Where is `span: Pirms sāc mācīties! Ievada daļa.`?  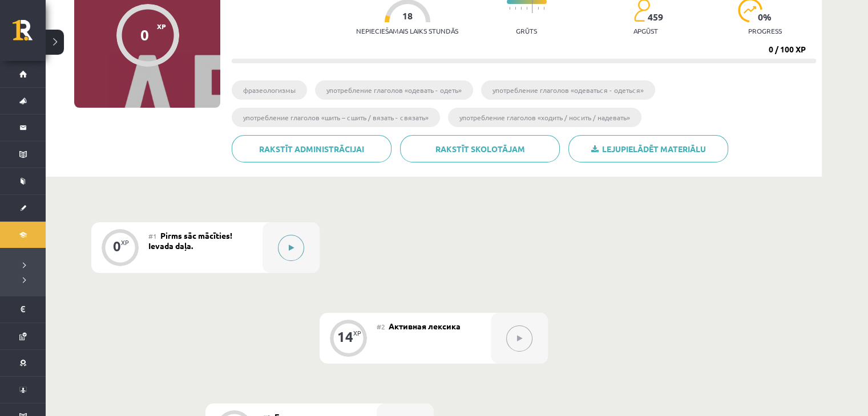 span: Pirms sāc mācīties! Ievada daļa. is located at coordinates (190, 241).